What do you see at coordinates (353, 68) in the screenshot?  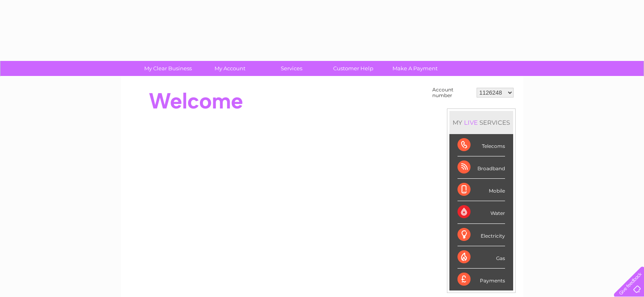 I see `a: Customer Help` at bounding box center [353, 68].